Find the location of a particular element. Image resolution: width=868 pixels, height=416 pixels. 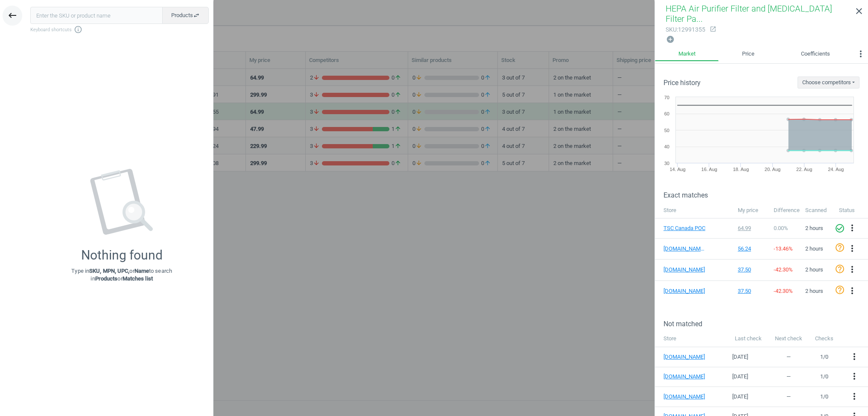

tspan: 14. Aug is located at coordinates (677, 169).